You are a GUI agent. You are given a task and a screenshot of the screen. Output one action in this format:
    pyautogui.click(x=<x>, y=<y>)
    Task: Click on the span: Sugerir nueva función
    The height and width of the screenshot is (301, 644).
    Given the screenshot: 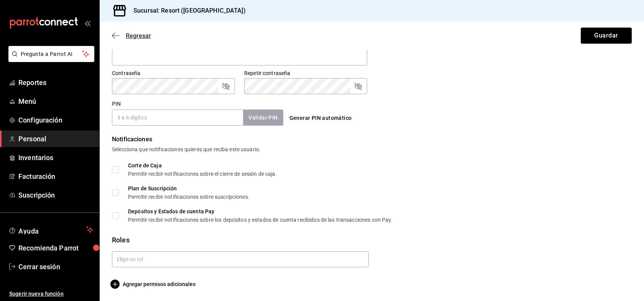 What is the action you would take?
    pyautogui.click(x=51, y=294)
    